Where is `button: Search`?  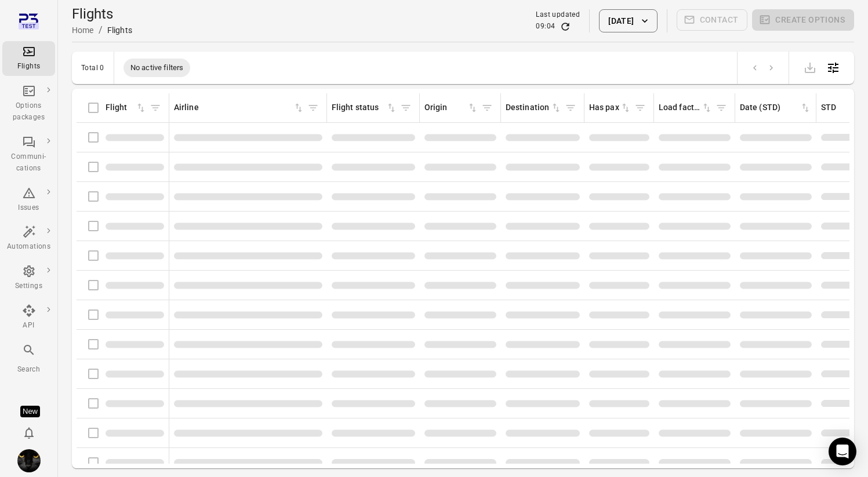 button: Search is located at coordinates (28, 359).